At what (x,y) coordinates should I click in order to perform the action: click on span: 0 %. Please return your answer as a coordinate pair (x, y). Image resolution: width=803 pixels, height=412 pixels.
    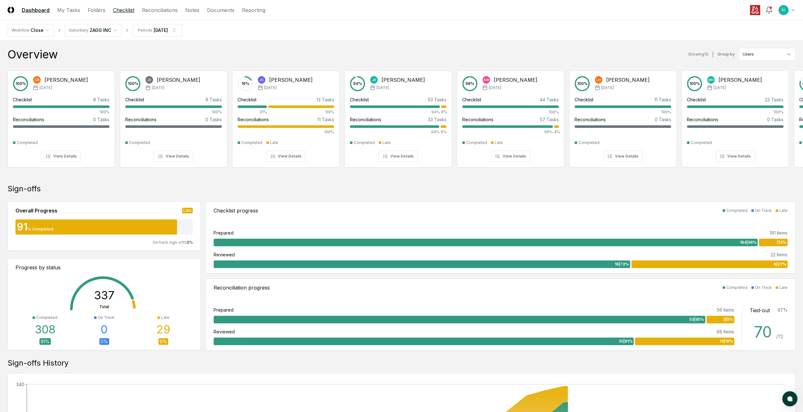
    Looking at the image, I should click on (190, 242).